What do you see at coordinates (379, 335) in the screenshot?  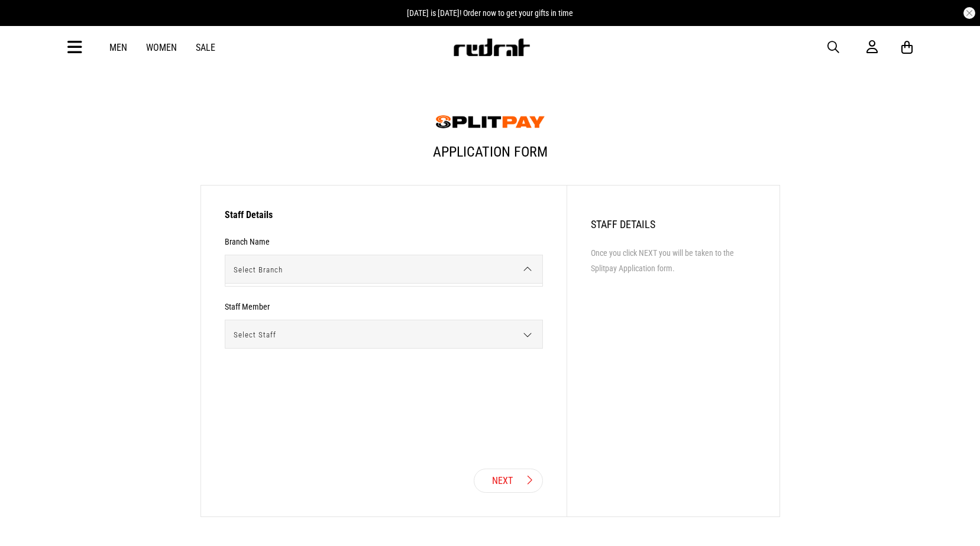 I see `span: Select Staff` at bounding box center [379, 335].